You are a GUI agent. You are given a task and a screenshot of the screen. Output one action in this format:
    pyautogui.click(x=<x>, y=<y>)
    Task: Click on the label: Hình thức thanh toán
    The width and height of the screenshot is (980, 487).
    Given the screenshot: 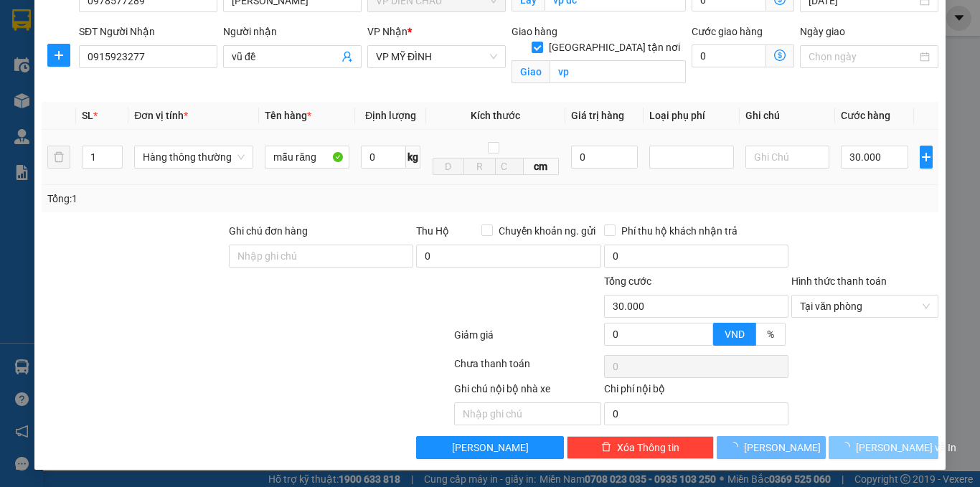 What is the action you would take?
    pyautogui.click(x=839, y=281)
    